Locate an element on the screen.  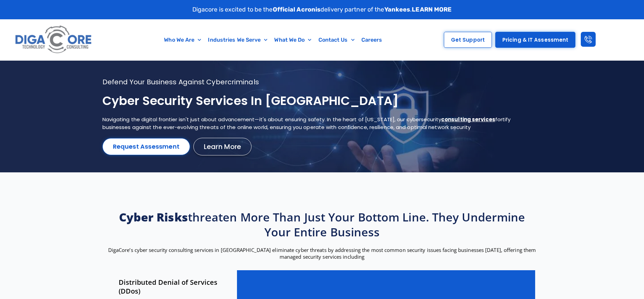
a: What We Do is located at coordinates (293, 40).